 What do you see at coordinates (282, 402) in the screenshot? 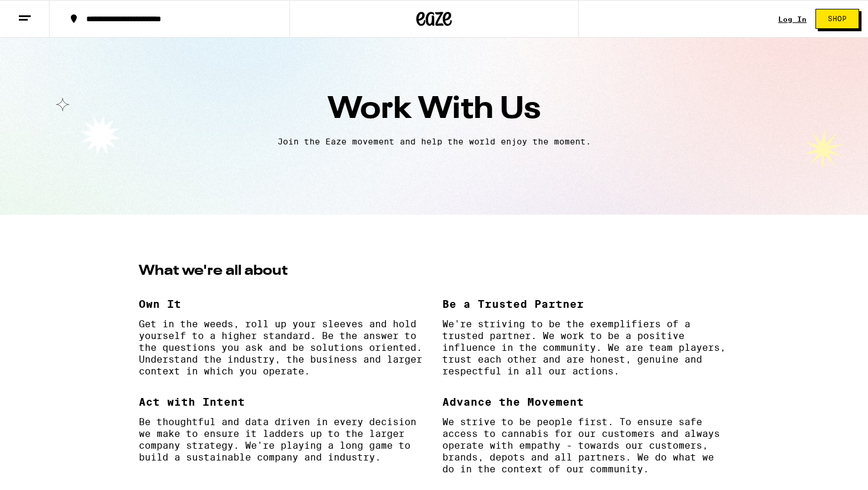
I see `h3: Act with Intent` at bounding box center [282, 402].